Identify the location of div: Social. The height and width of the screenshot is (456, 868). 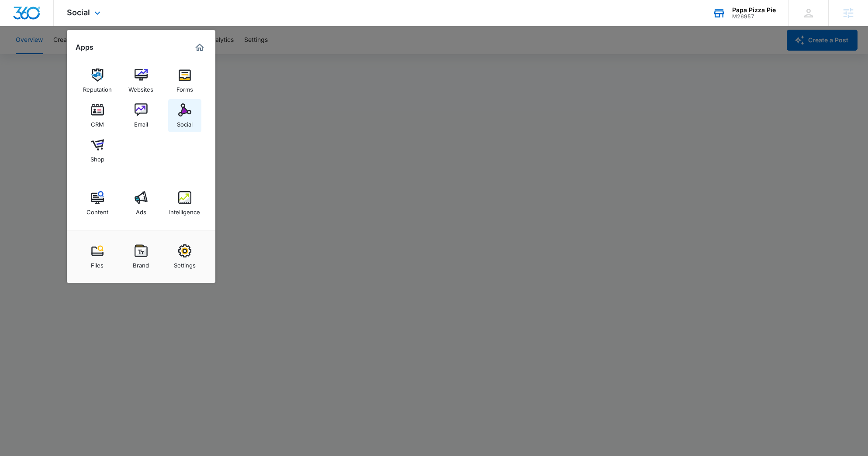
(185, 122).